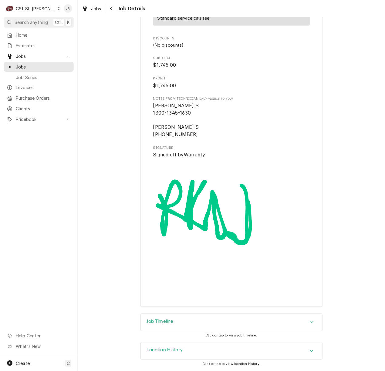 Image resolution: width=385 pixels, height=371 pixels. I want to click on span: C, so click(68, 364).